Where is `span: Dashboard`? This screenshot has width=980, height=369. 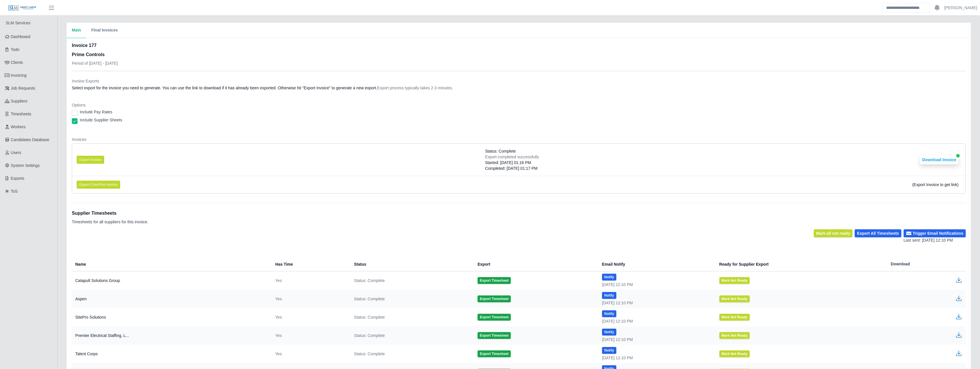
span: Dashboard is located at coordinates (20, 36).